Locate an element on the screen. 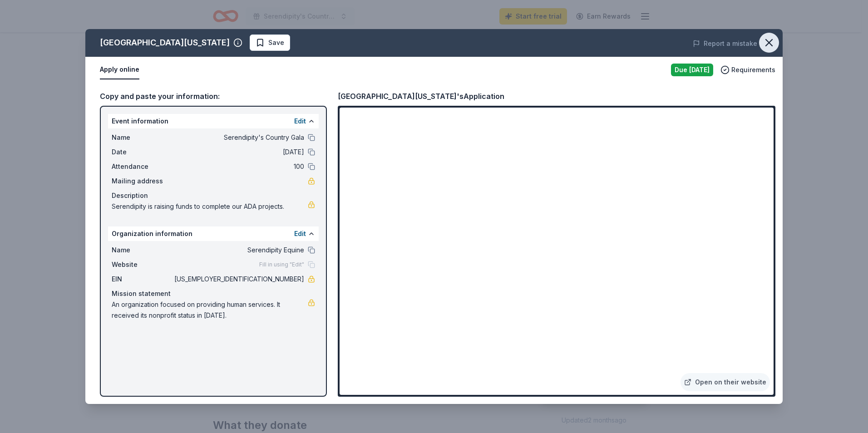  div: Organization information is located at coordinates (213, 234).